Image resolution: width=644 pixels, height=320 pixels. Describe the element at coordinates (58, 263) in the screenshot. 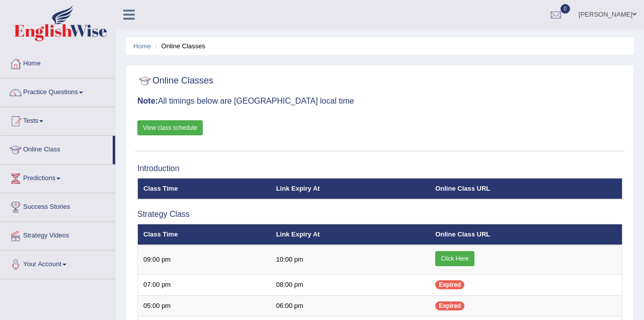

I see `a: Your Account` at that location.